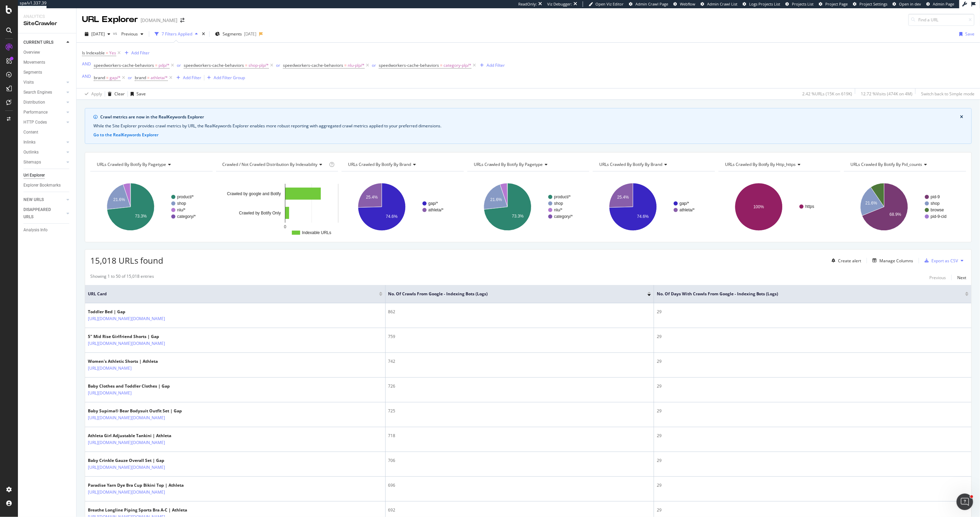  I want to click on div: 692, so click(519, 510).